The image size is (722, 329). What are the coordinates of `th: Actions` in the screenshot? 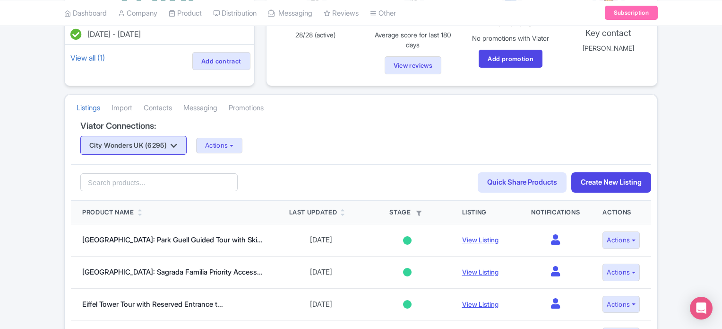 It's located at (621, 212).